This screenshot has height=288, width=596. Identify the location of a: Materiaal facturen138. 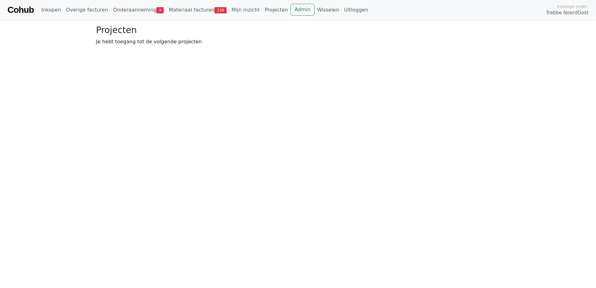
(197, 10).